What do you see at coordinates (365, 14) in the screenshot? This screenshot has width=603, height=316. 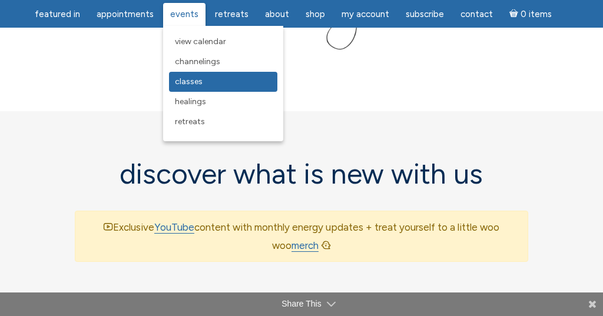 I see `a: My Account` at bounding box center [365, 14].